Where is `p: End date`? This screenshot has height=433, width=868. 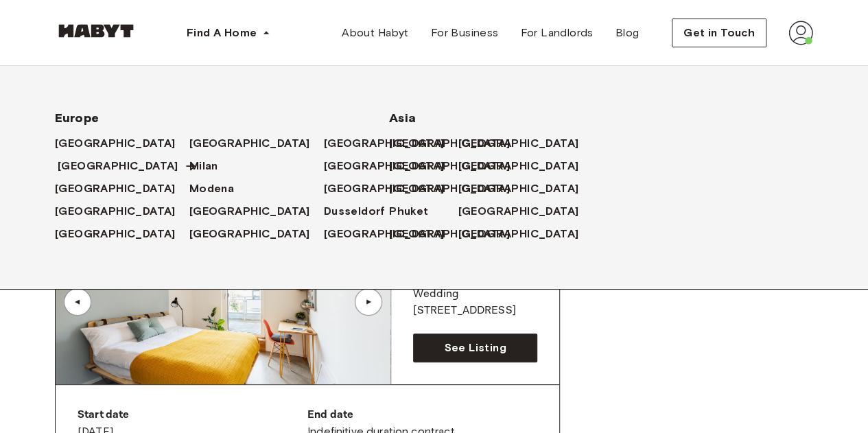 p: End date is located at coordinates (422, 415).